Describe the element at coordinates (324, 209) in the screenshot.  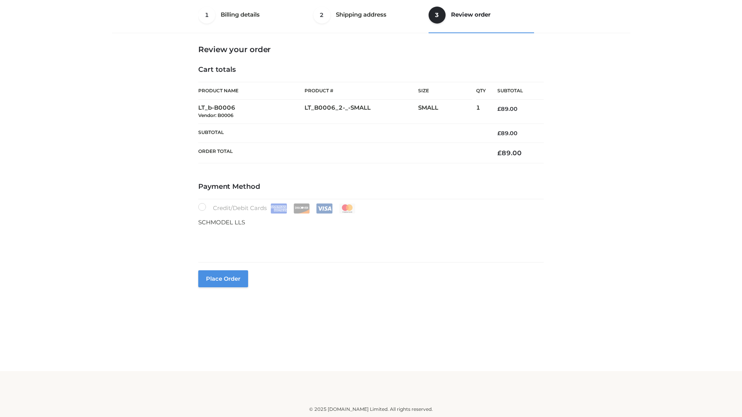
I see `img: Visa` at that location.